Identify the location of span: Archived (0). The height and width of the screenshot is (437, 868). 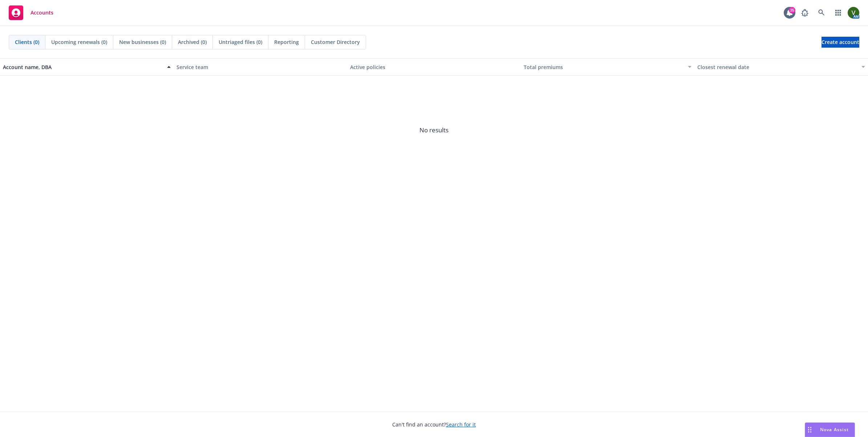
(192, 42).